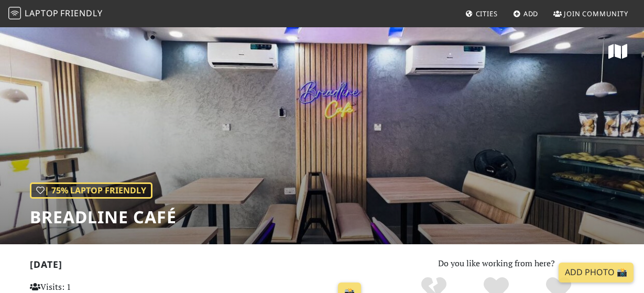 The height and width of the screenshot is (293, 644). I want to click on a: Add Photo 📸, so click(596, 273).